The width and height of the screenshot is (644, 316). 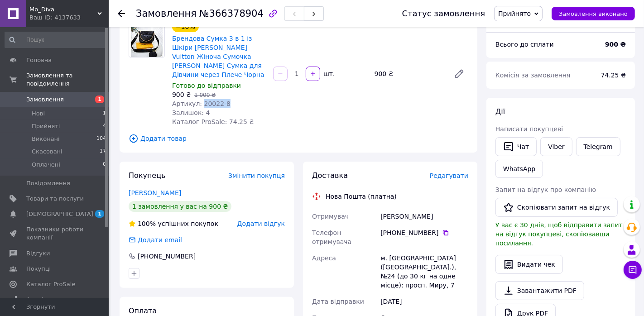 I want to click on a: Завантажити PDF, so click(x=540, y=291).